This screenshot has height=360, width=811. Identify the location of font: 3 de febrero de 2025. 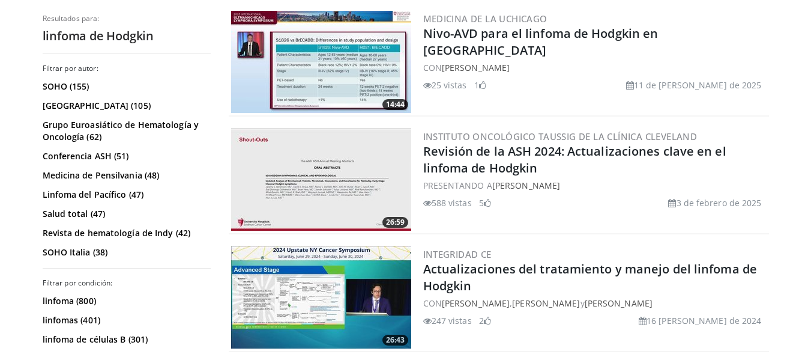
(720, 202).